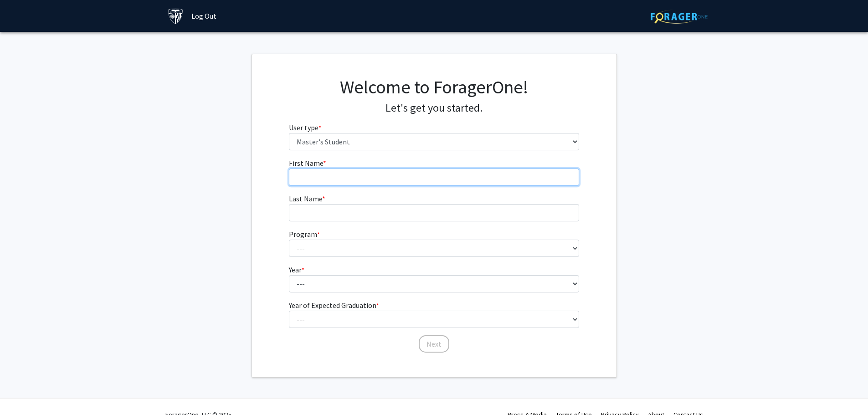 This screenshot has height=415, width=868. What do you see at coordinates (434, 344) in the screenshot?
I see `button: Next` at bounding box center [434, 344].